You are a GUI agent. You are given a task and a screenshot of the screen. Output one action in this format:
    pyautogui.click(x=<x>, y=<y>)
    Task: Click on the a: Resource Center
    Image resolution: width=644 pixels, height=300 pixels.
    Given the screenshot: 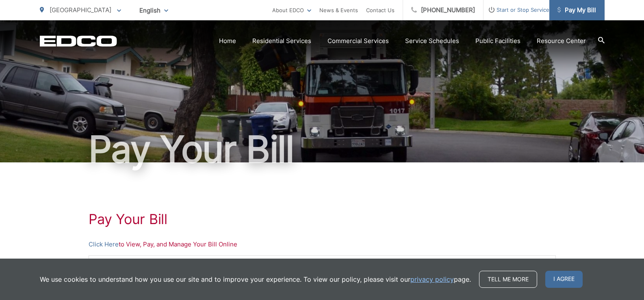 What is the action you would take?
    pyautogui.click(x=561, y=41)
    